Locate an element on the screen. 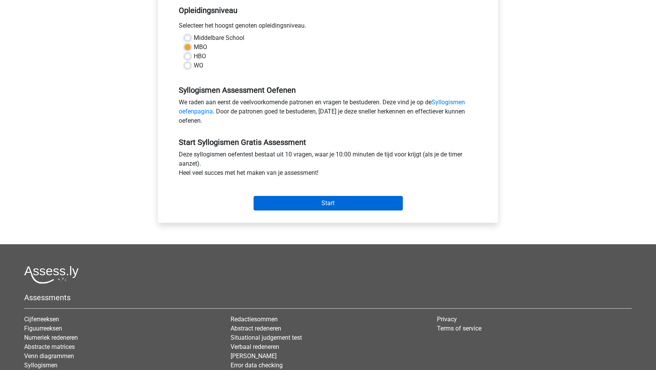  label: MBO is located at coordinates (200, 47).